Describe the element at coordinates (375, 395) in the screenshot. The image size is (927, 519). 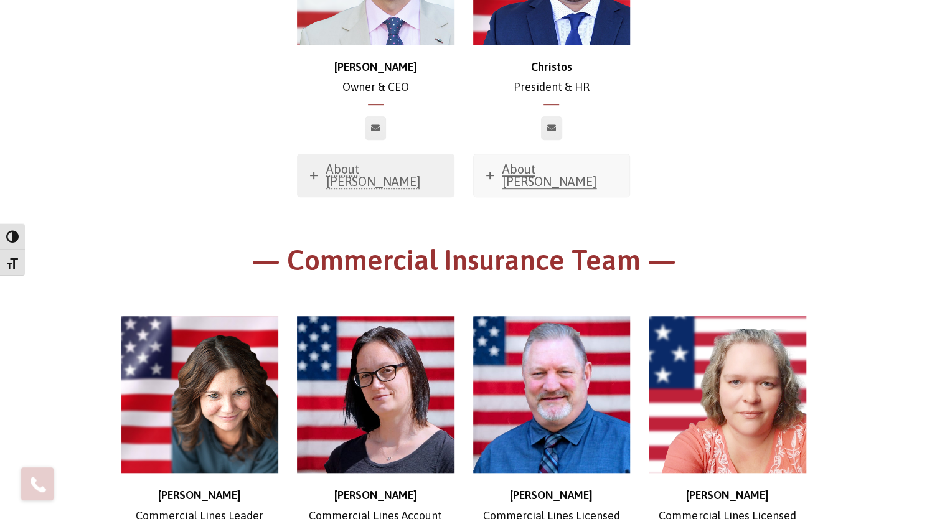
I see `img: Jessica (1)` at that location.